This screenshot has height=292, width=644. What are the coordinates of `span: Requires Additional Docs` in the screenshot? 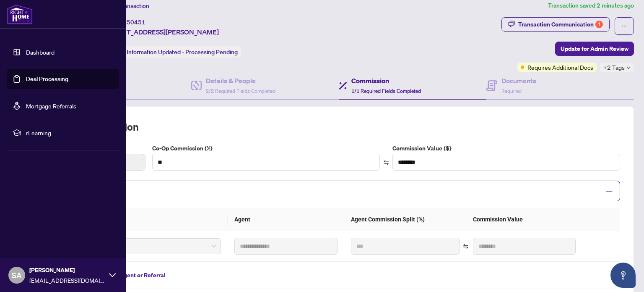 It's located at (560, 68).